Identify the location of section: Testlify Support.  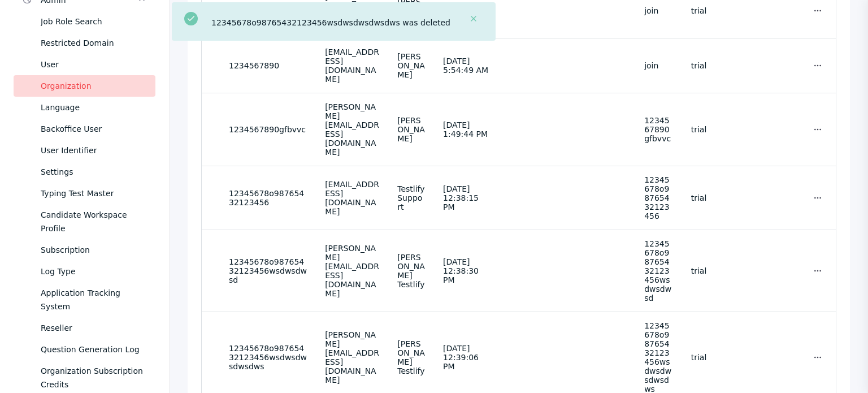
(411, 198).